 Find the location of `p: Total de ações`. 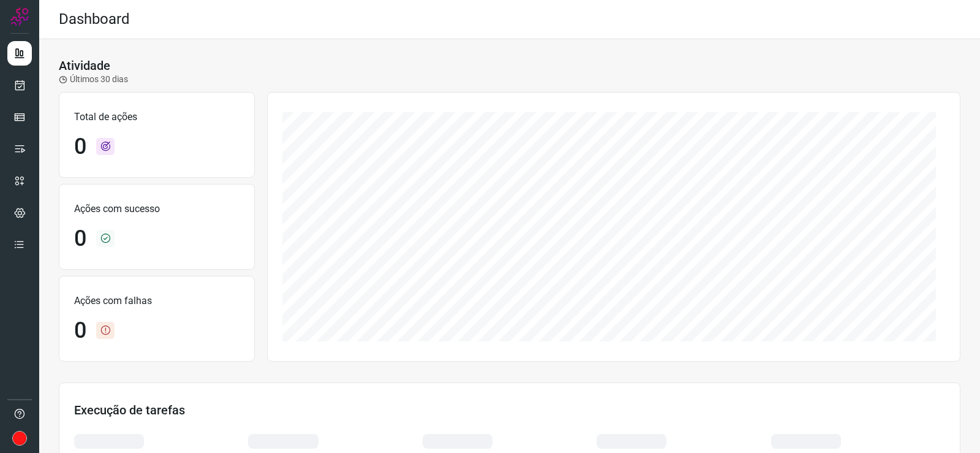

p: Total de ações is located at coordinates (157, 117).